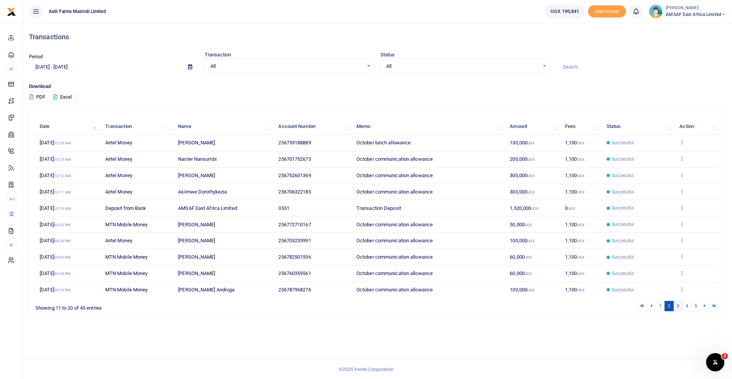 The width and height of the screenshot is (732, 379). I want to click on button: Excel, so click(62, 97).